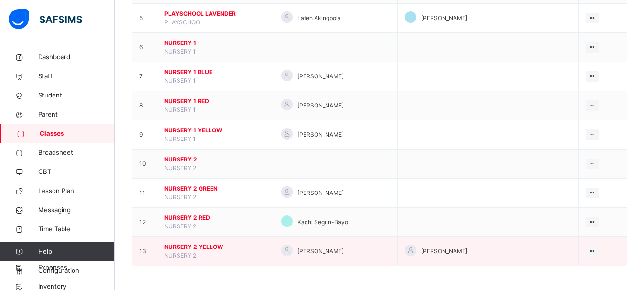 The image size is (644, 290). I want to click on td: 10, so click(145, 163).